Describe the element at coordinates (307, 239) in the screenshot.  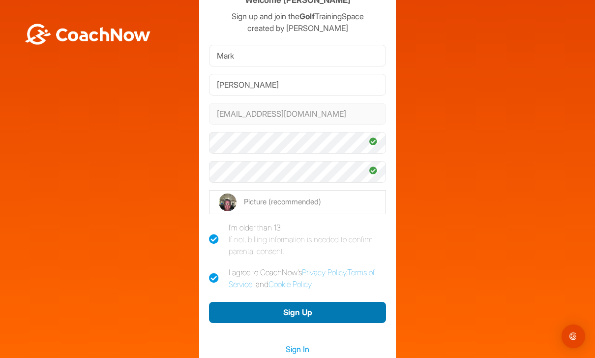
I see `div: I'm older than 13` at that location.